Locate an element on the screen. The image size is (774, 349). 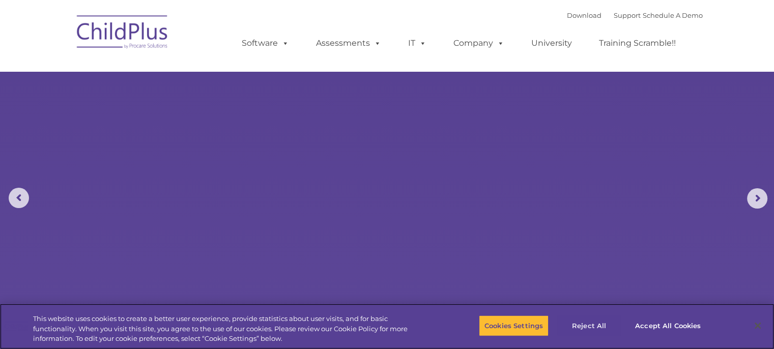
a: Support is located at coordinates (627, 15).